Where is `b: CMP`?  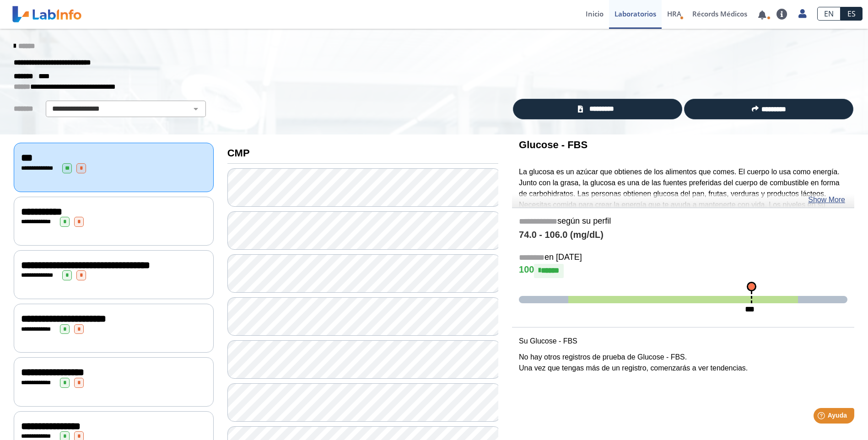
b: CMP is located at coordinates (238, 153).